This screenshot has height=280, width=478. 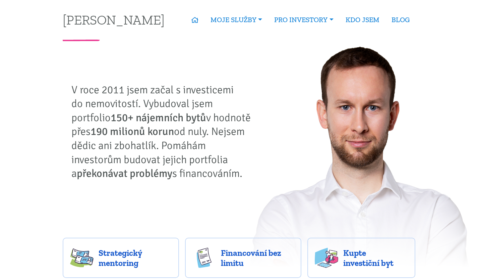 What do you see at coordinates (376, 257) in the screenshot?
I see `span: Kupte investiční byt` at bounding box center [376, 257].